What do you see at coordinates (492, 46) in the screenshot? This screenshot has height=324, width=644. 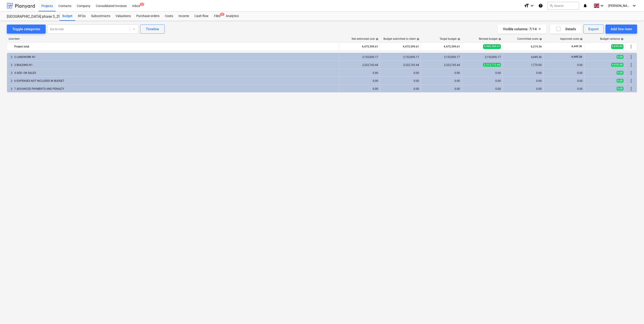 I see `span: 4,466,569.61` at bounding box center [492, 46].